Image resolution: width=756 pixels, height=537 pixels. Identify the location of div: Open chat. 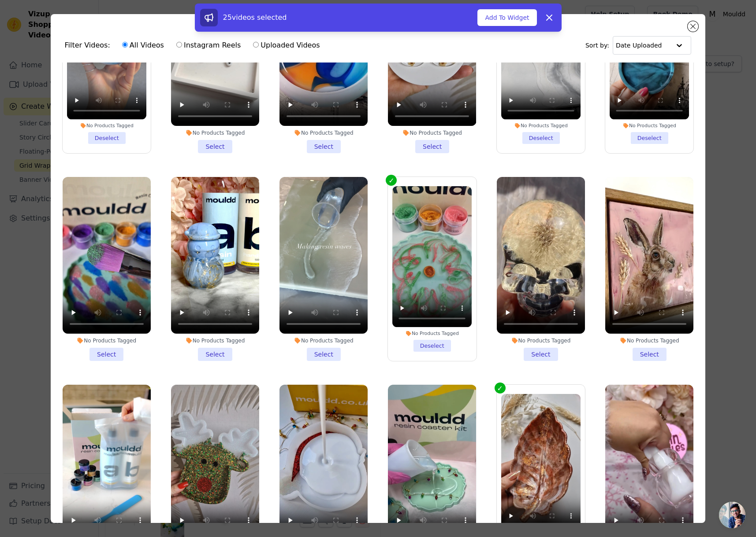
(732, 515).